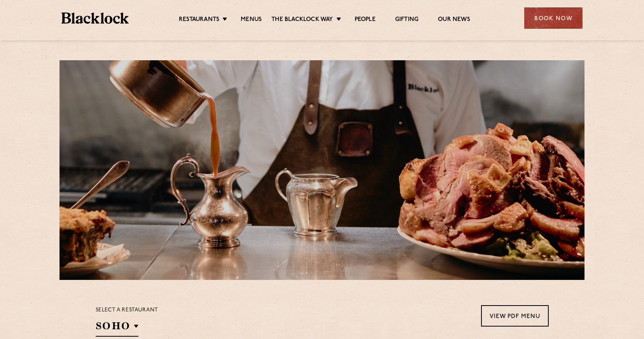 Image resolution: width=644 pixels, height=339 pixels. Describe the element at coordinates (365, 20) in the screenshot. I see `a: People` at that location.